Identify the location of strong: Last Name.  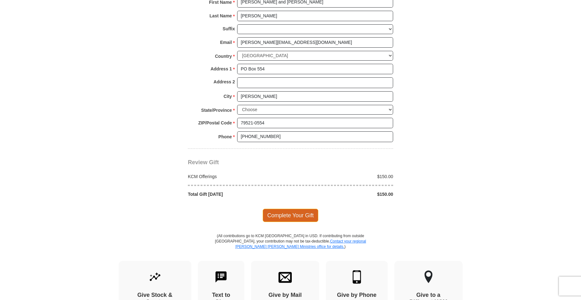
(221, 16).